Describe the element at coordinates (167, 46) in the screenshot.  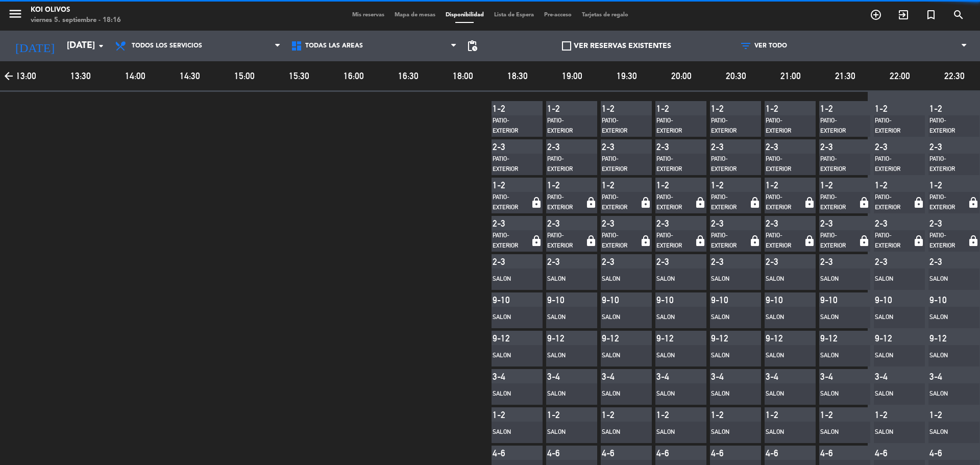
I see `span: Todos los servicios` at that location.